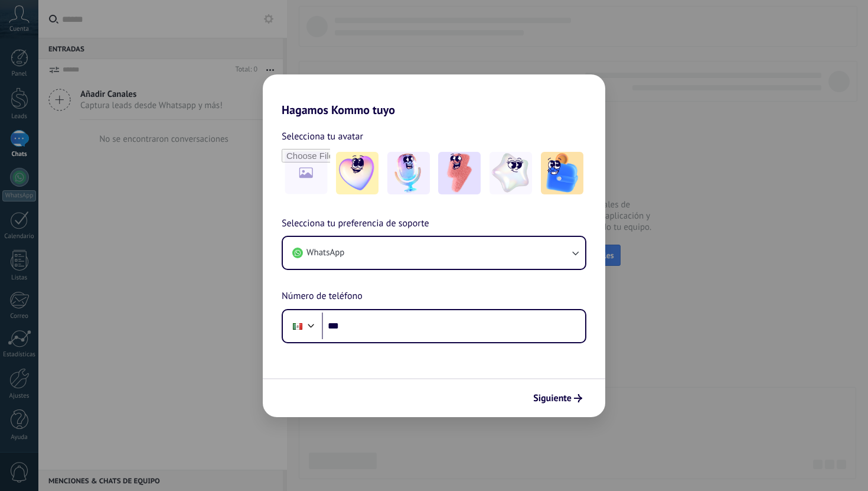 This screenshot has width=868, height=491. What do you see at coordinates (323, 137) in the screenshot?
I see `span: Selecciona tu avatar` at bounding box center [323, 137].